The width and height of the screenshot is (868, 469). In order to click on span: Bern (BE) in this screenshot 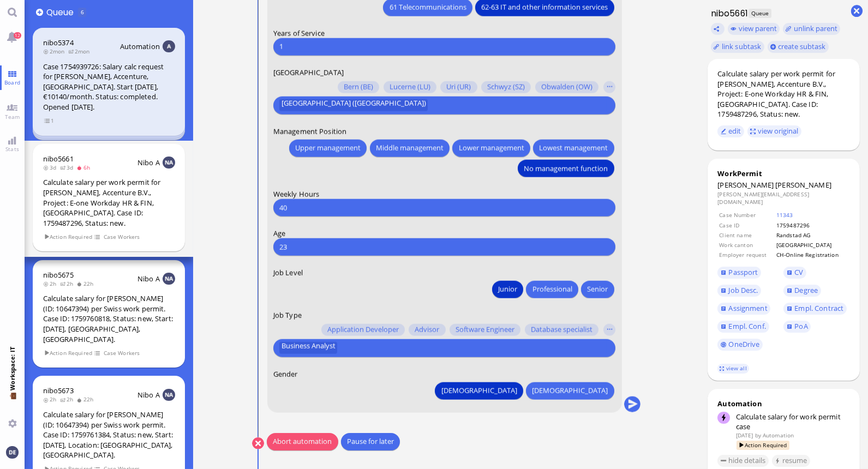, I will do `click(359, 88)`.